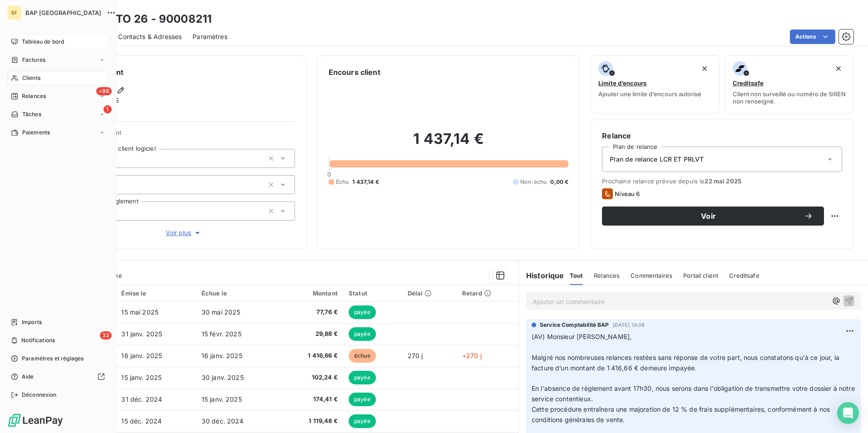 The height and width of the screenshot is (433, 868). I want to click on div: Délai, so click(430, 294).